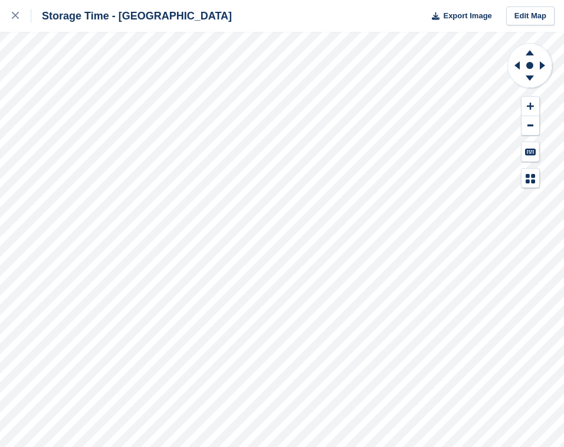 The height and width of the screenshot is (447, 564). Describe the element at coordinates (467, 16) in the screenshot. I see `span: Export Image` at that location.